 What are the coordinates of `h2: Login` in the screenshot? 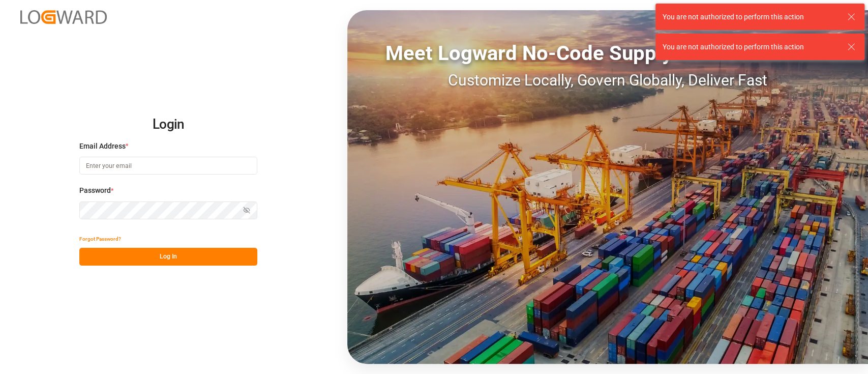 It's located at (168, 124).